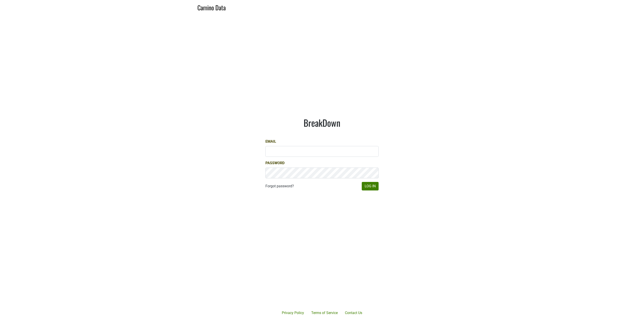  I want to click on a: Contact Us, so click(353, 313).